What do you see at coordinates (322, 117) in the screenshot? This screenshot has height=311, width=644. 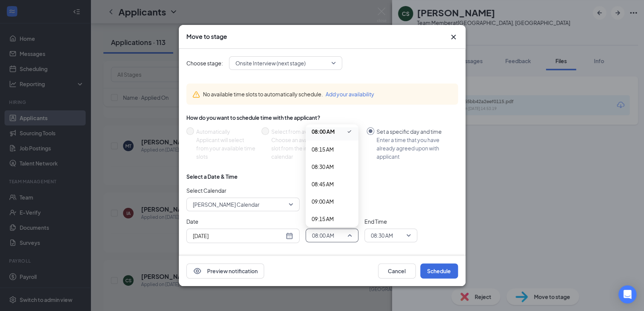 I see `div: How do you want to schedule time with the applicant?` at bounding box center [322, 117].